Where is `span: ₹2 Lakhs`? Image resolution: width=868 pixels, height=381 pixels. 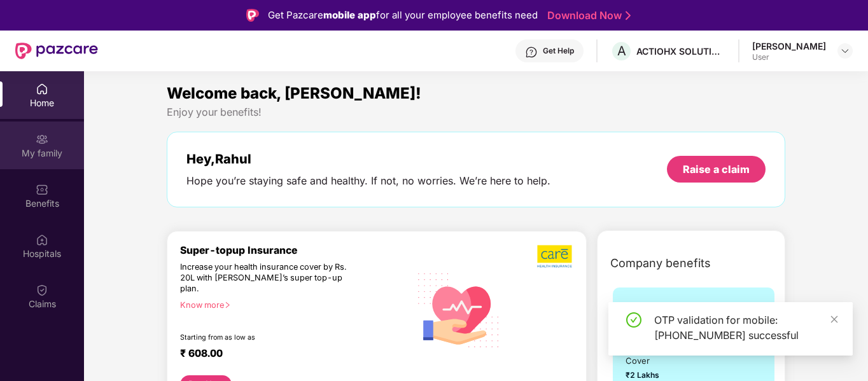 span: ₹2 Lakhs is located at coordinates (656, 375).